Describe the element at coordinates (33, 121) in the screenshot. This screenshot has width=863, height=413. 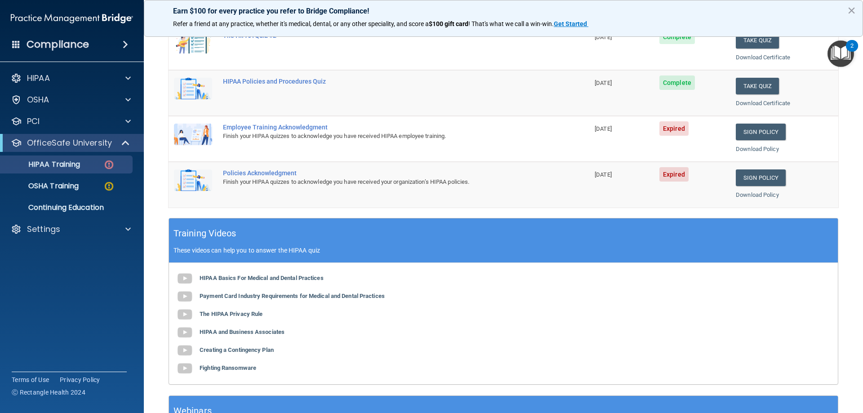
I see `p: PCI` at that location.